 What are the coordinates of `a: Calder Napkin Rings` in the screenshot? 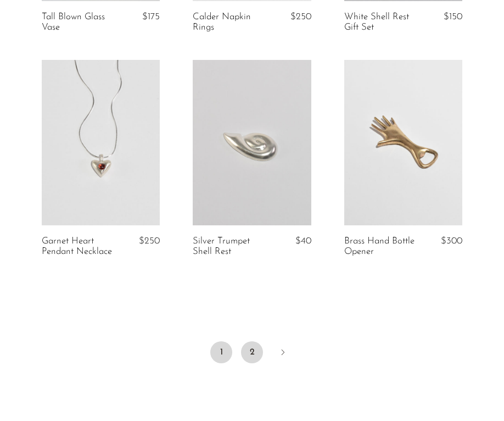 It's located at (230, 22).